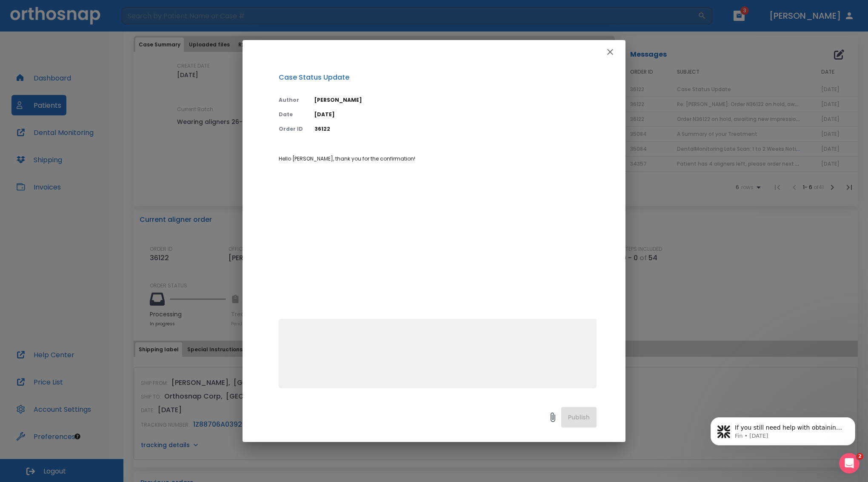  What do you see at coordinates (92, 36) in the screenshot?
I see `p: Message from Fin, sent 1w ago` at bounding box center [92, 36].